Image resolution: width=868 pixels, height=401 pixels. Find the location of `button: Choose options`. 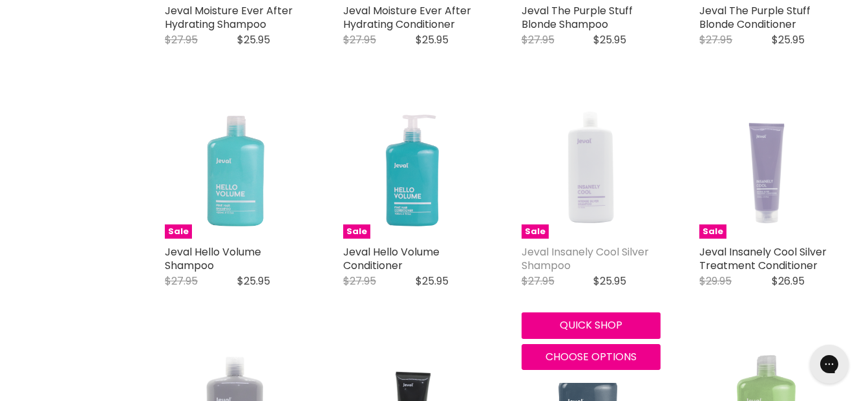

button: Choose options is located at coordinates (592, 356).